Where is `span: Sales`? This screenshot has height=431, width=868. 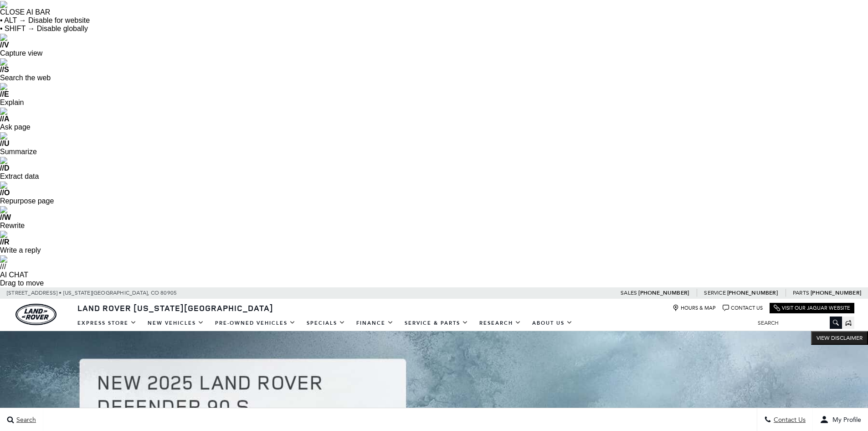
span: Sales is located at coordinates (628, 293).